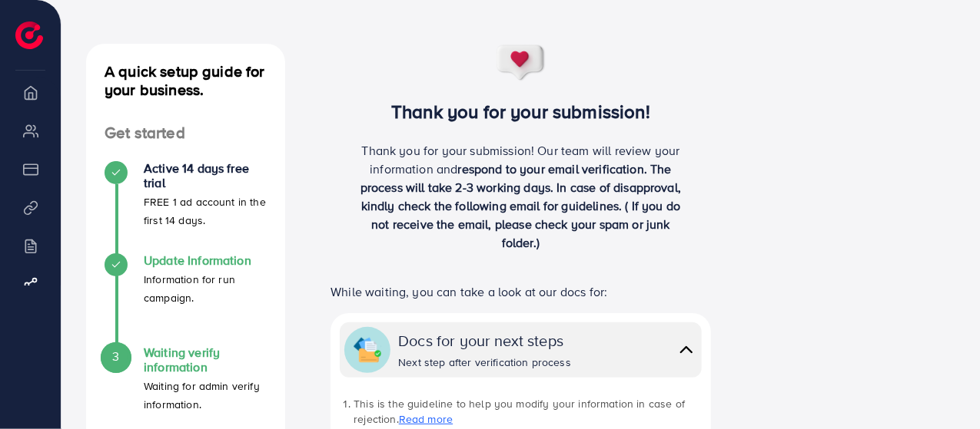 The height and width of the screenshot is (429, 980). I want to click on div: Next step after verification process, so click(484, 362).